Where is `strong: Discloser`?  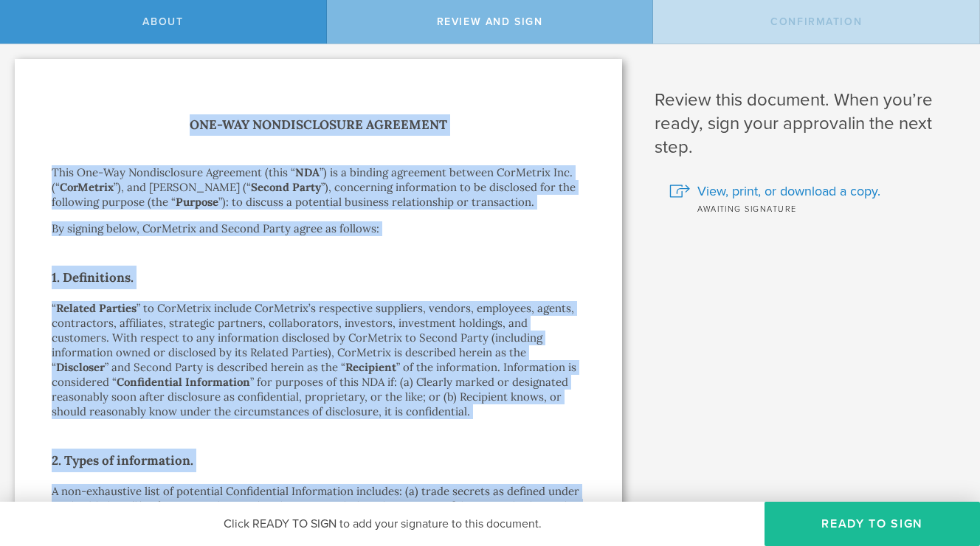 strong: Discloser is located at coordinates (81, 367).